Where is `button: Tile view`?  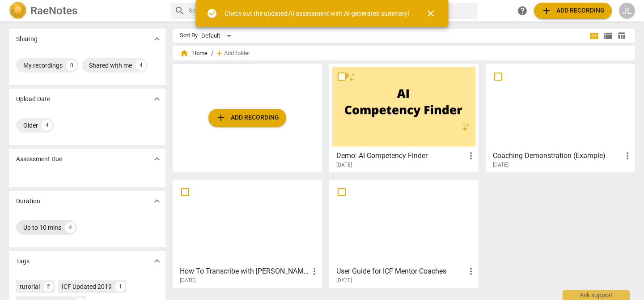 button: Tile view is located at coordinates (594, 36).